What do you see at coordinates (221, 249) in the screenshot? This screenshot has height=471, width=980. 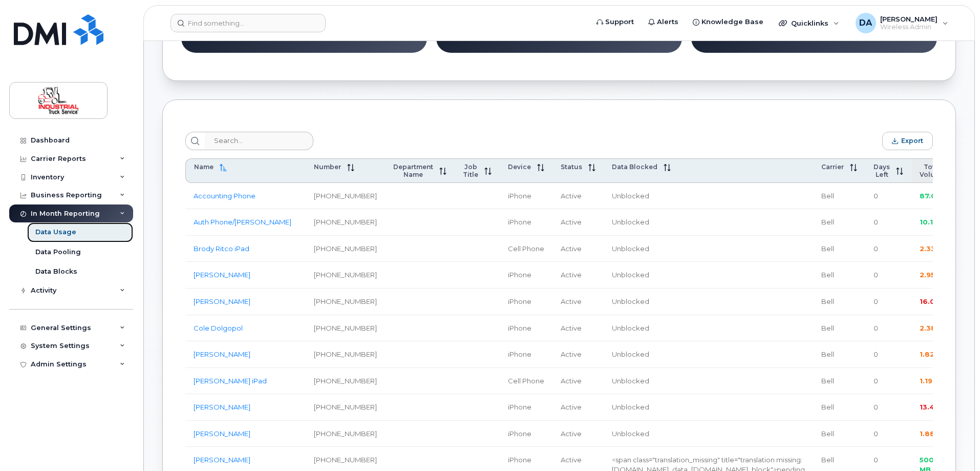 I see `a: Brody Ritco iPad` at bounding box center [221, 249].